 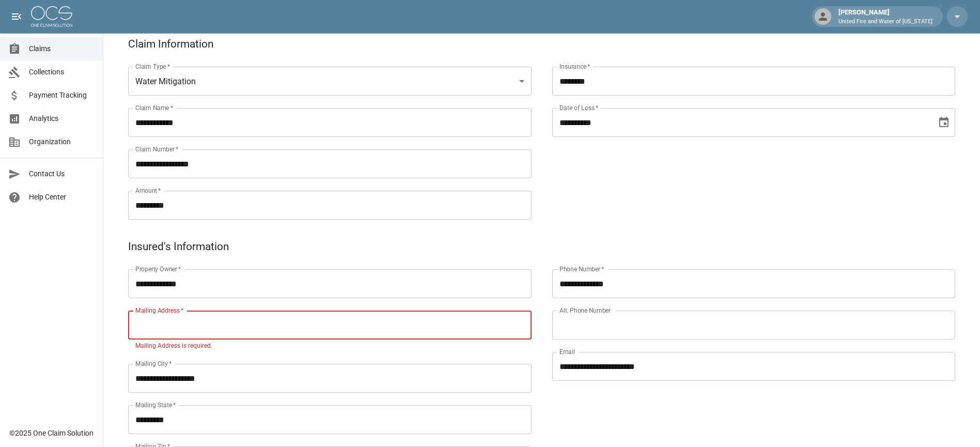 I want to click on label: Amount, so click(x=148, y=190).